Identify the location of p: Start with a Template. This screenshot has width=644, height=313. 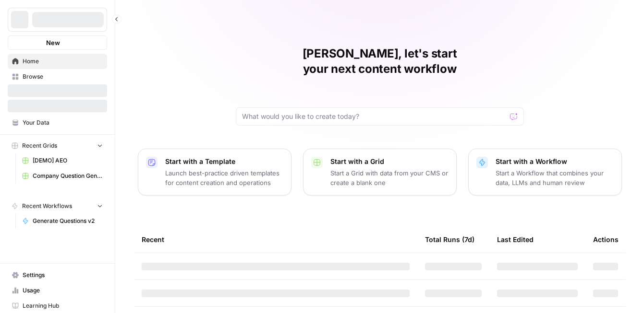
(224, 162).